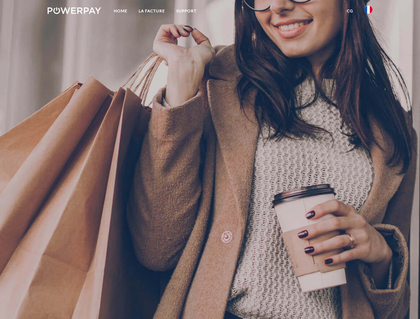  I want to click on img: logo-powerpay-white.svg, so click(74, 11).